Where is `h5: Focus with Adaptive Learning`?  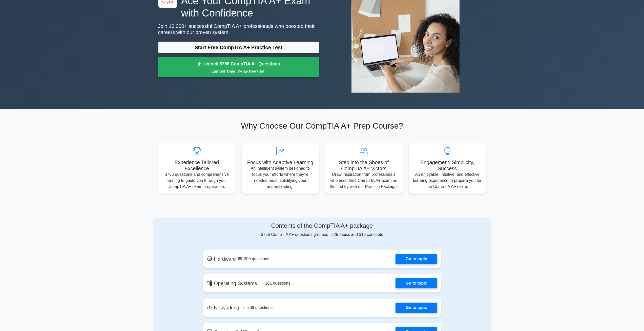 h5: Focus with Adaptive Learning is located at coordinates (281, 162).